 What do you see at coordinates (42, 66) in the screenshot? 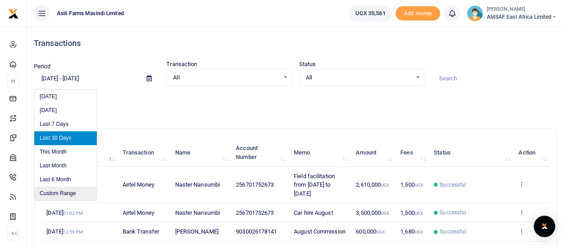
I see `label: Period` at bounding box center [42, 66].